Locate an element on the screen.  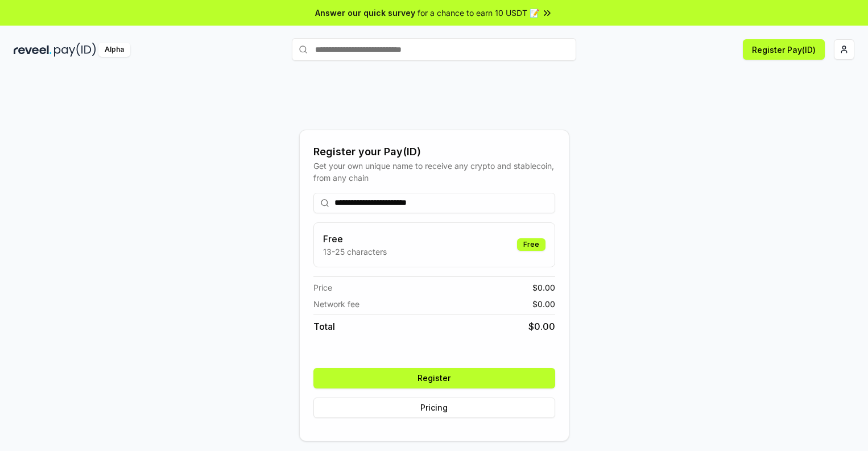
img: pay_id is located at coordinates (75, 49).